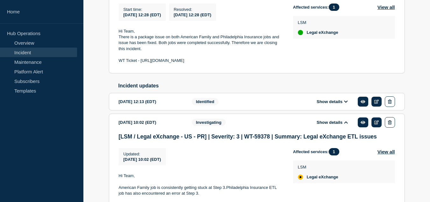  I want to click on h2: Incident updates, so click(262, 86).